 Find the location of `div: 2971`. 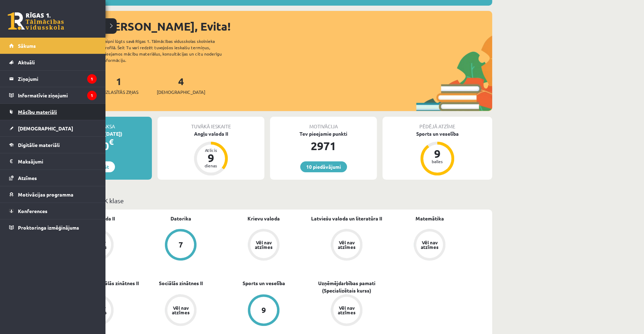

div: 2971 is located at coordinates (323, 146).